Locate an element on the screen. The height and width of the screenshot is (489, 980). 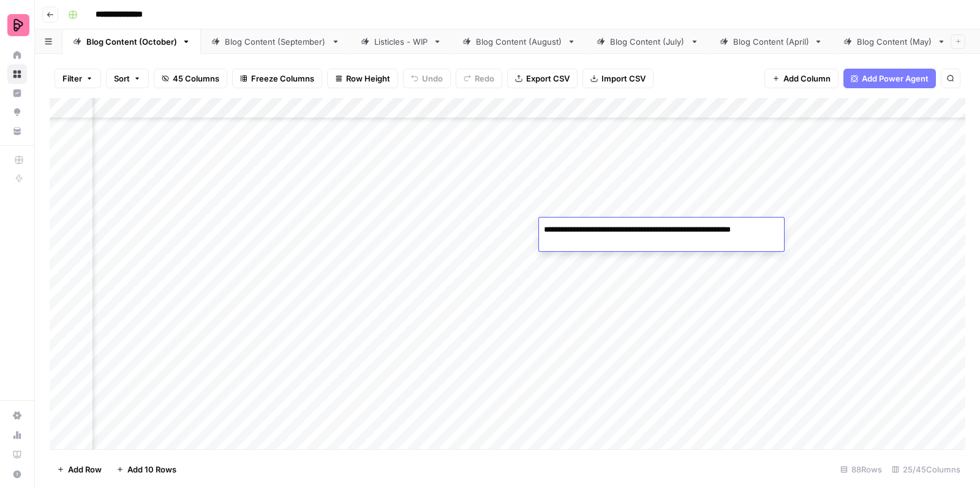
div: 88 Rows is located at coordinates (861, 469).